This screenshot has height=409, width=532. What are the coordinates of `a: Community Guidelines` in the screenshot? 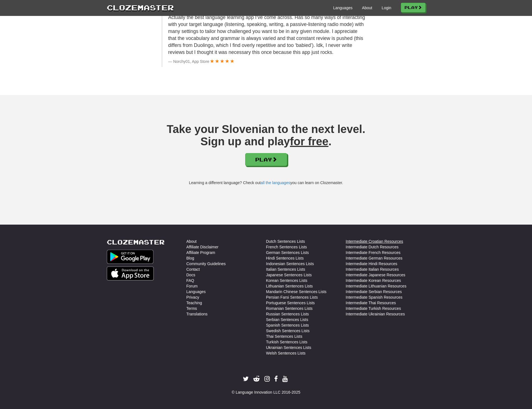 It's located at (206, 264).